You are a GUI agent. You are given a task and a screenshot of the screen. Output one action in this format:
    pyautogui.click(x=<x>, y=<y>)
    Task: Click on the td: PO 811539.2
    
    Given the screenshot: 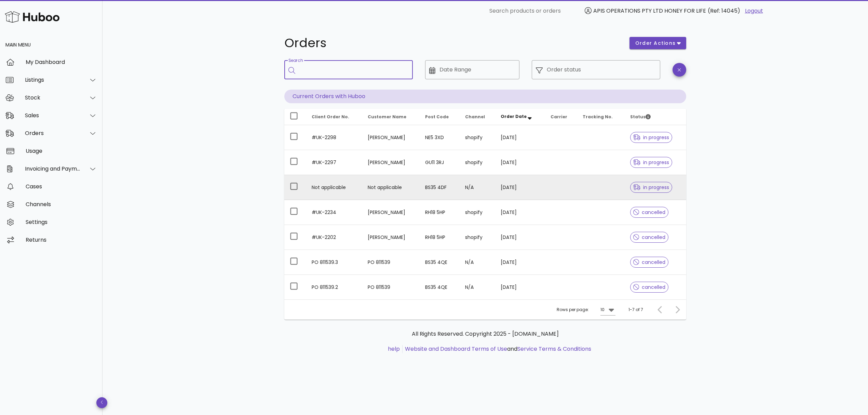 What is the action you would take?
    pyautogui.click(x=334, y=287)
    